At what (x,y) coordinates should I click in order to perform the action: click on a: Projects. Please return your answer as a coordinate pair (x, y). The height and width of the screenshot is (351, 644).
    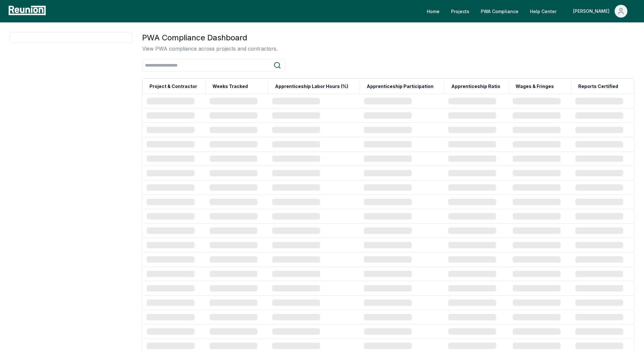
    Looking at the image, I should click on (460, 11).